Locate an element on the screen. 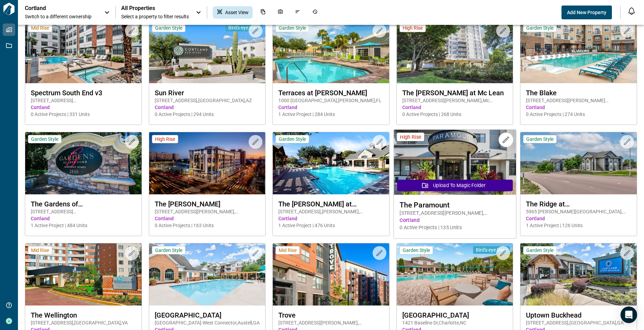  div: Documents is located at coordinates (263, 12).